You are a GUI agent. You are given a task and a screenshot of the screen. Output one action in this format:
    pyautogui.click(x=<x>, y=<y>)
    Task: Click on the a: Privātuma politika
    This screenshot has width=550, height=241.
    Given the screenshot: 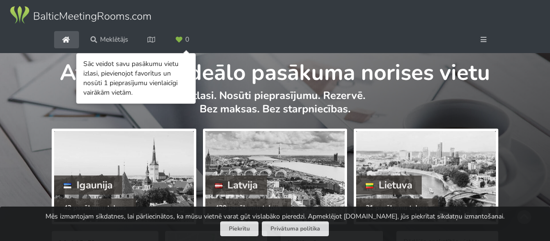 What is the action you would take?
    pyautogui.click(x=295, y=229)
    